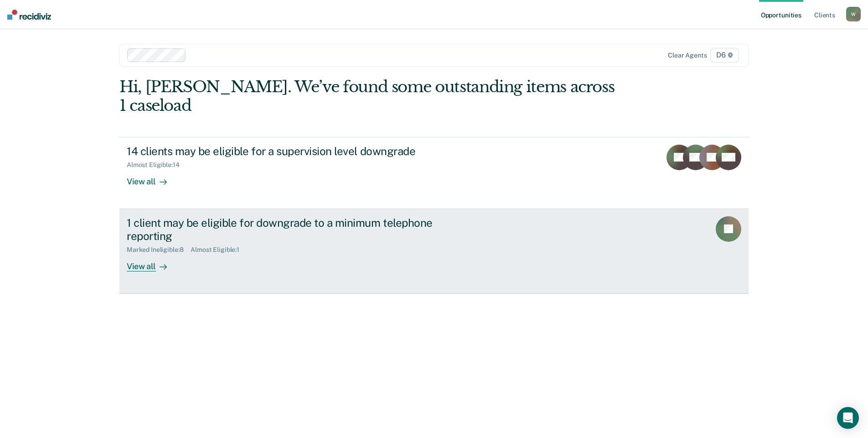  I want to click on img: Recidiviz, so click(29, 15).